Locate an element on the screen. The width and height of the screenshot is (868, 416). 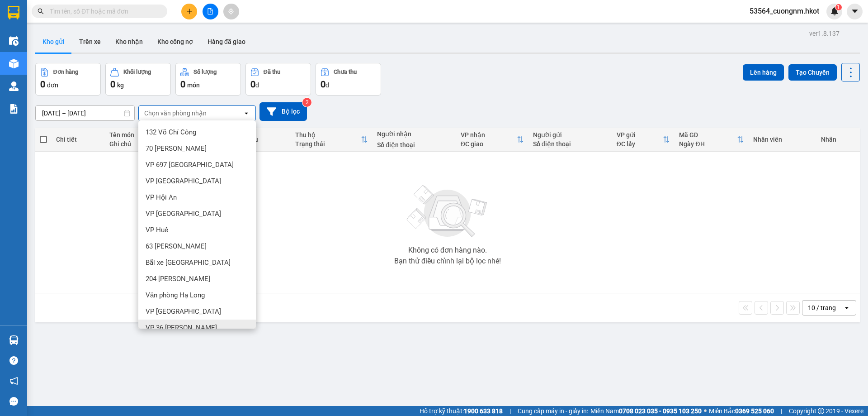
div: Ghi chú is located at coordinates (135, 144).